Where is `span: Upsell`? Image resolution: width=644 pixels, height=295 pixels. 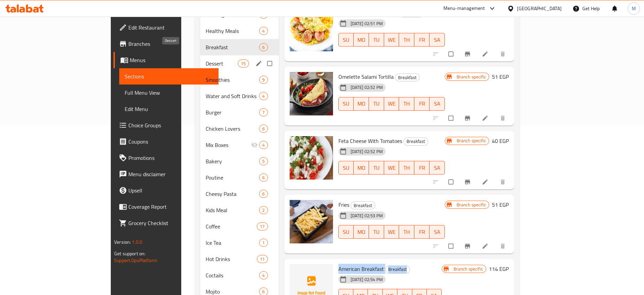 span: Upsell is located at coordinates (171, 190).